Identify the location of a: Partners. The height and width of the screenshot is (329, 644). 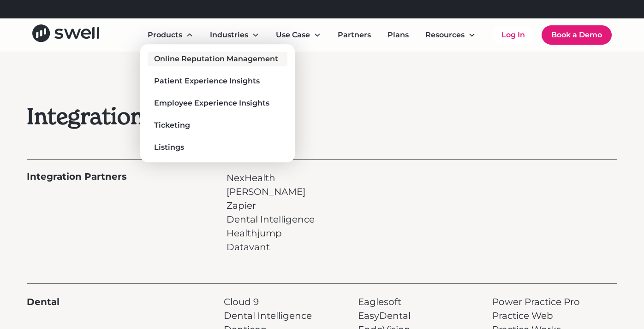
(355, 35).